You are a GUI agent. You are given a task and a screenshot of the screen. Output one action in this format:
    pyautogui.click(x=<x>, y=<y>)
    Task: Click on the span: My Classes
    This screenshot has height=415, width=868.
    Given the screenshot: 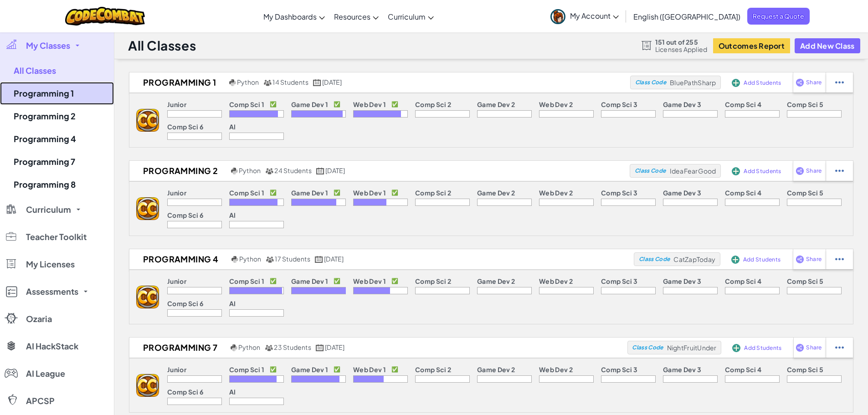 What is the action you would take?
    pyautogui.click(x=48, y=45)
    